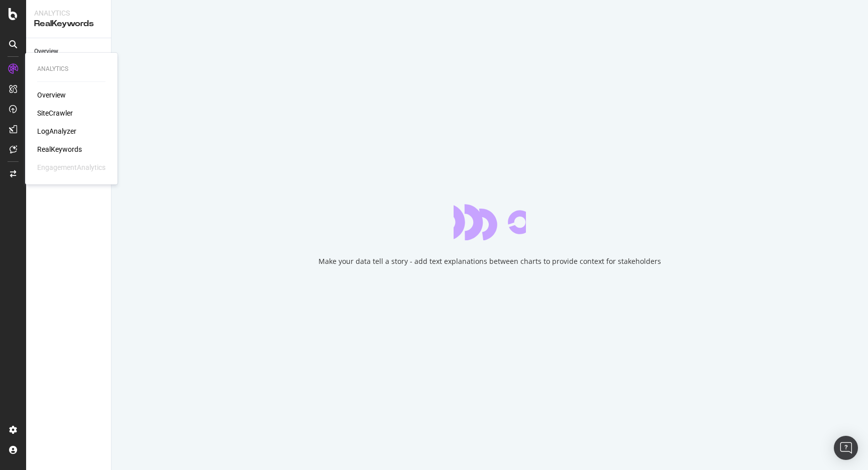 This screenshot has width=868, height=470. What do you see at coordinates (57, 131) in the screenshot?
I see `div: LogAnalyzer` at bounding box center [57, 131].